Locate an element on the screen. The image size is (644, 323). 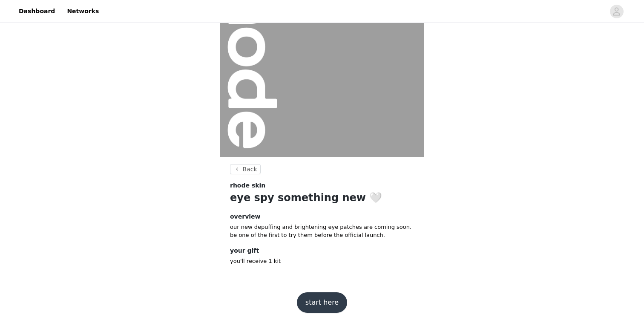
div: avatar is located at coordinates (617, 11).